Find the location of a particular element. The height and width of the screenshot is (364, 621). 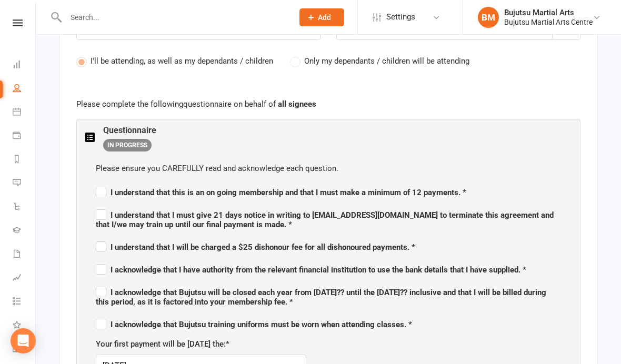

span: Add is located at coordinates (325, 17).